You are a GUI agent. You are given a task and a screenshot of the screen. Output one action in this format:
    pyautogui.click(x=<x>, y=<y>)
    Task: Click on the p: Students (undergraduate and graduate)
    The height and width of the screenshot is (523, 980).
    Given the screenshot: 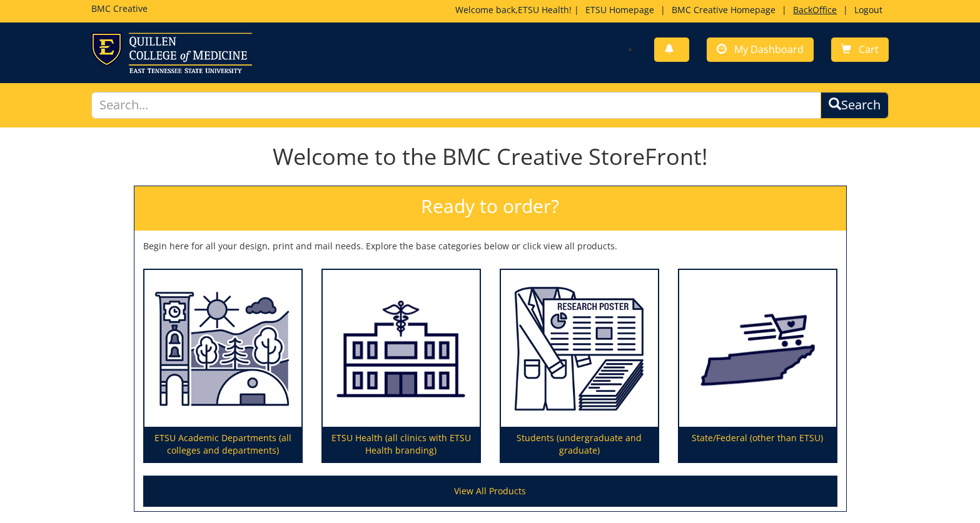 What is the action you would take?
    pyautogui.click(x=579, y=445)
    